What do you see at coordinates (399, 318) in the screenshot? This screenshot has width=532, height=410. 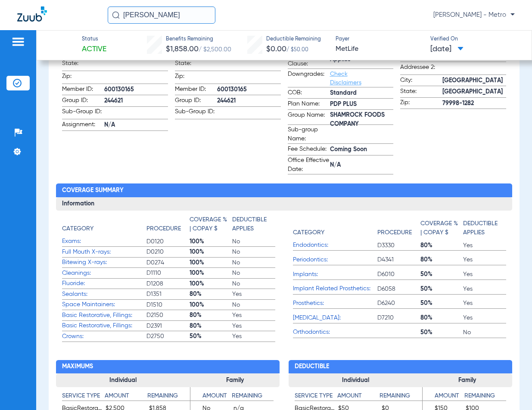 I see `span: D7210` at bounding box center [399, 318].